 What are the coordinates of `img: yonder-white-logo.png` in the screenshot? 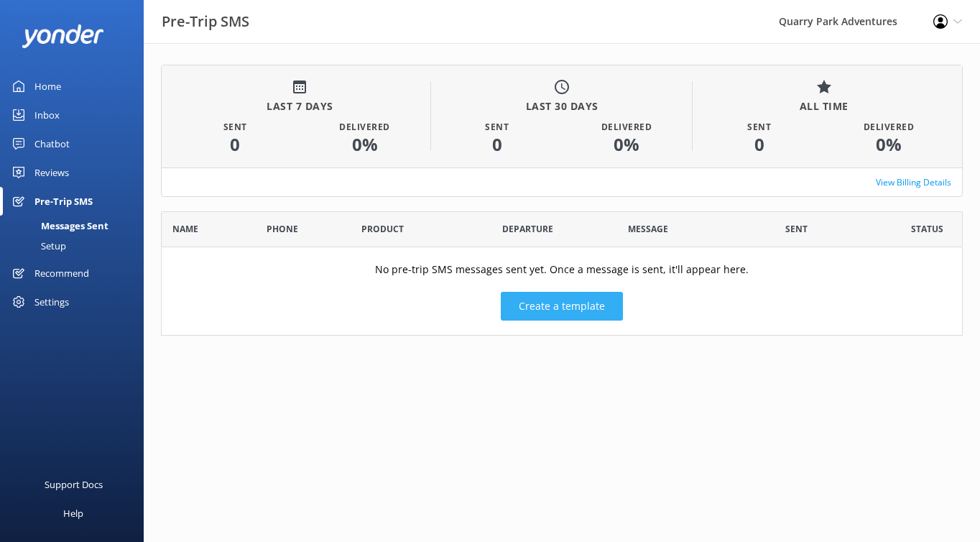 It's located at (62, 36).